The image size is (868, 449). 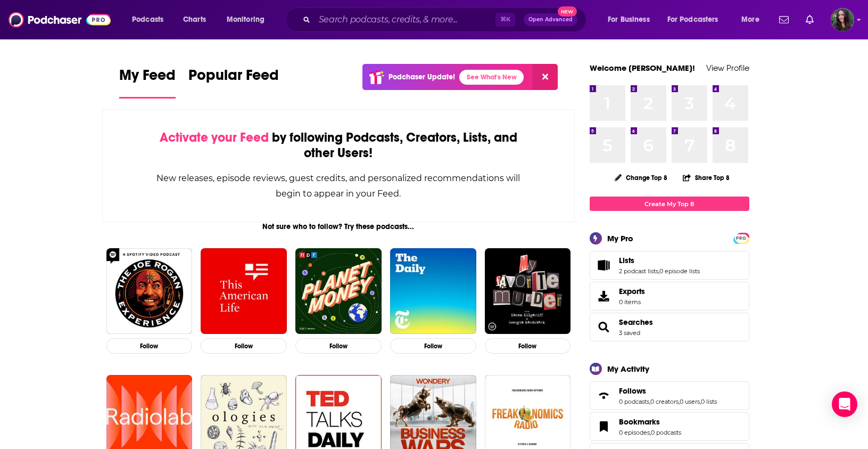 What do you see at coordinates (60, 20) in the screenshot?
I see `img: Podchaser - Follow, Share and Rate Podcasts` at bounding box center [60, 20].